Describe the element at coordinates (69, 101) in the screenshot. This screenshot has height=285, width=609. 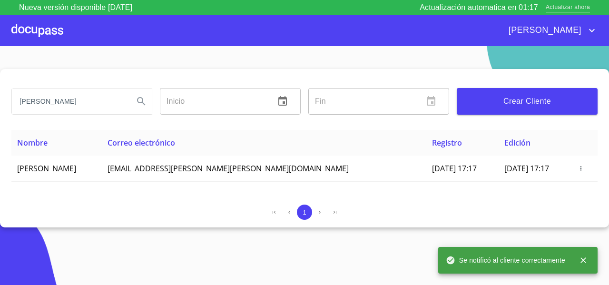
I see `input: search` at that location.